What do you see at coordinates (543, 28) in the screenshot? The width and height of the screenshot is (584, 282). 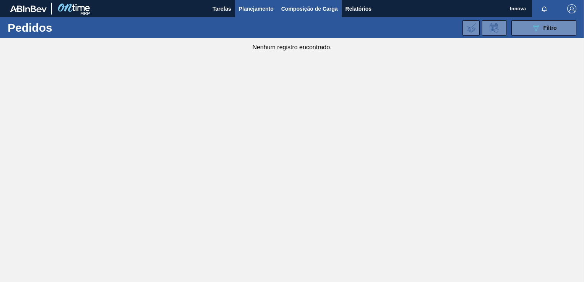 I see `button: Filtro` at bounding box center [543, 28].